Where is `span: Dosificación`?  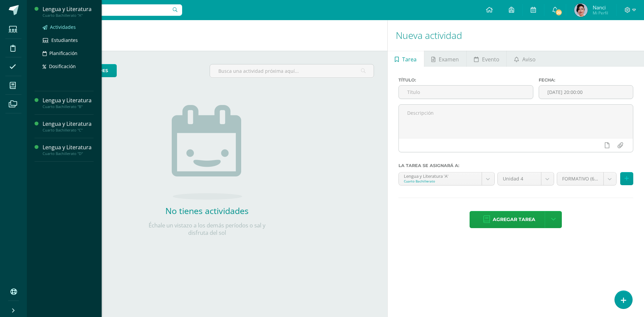 span: Dosificación is located at coordinates (63, 66).